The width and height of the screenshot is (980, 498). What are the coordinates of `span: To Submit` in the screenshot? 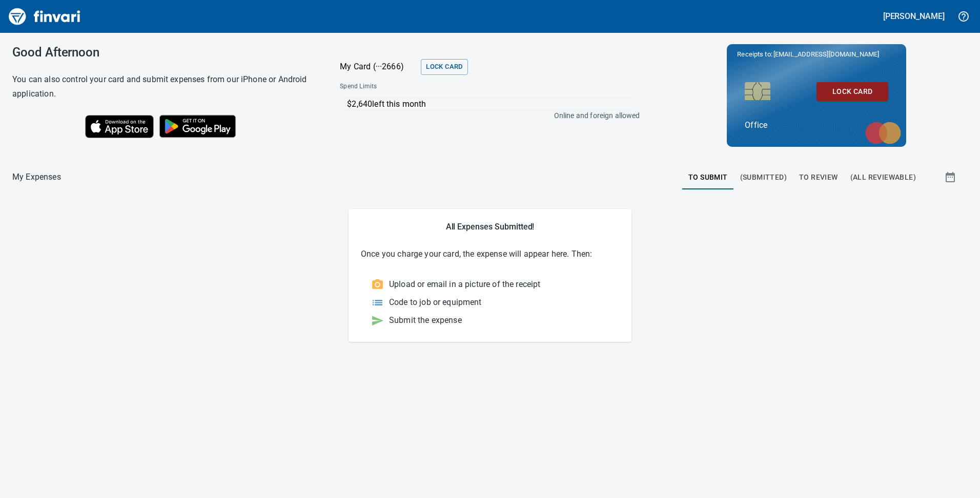 It's located at (708, 177).